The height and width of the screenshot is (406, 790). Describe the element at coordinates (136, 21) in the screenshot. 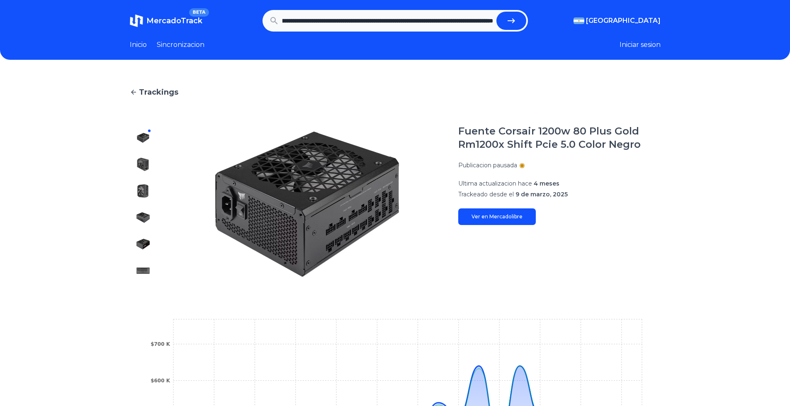

I see `img: MercadoTrack` at that location.